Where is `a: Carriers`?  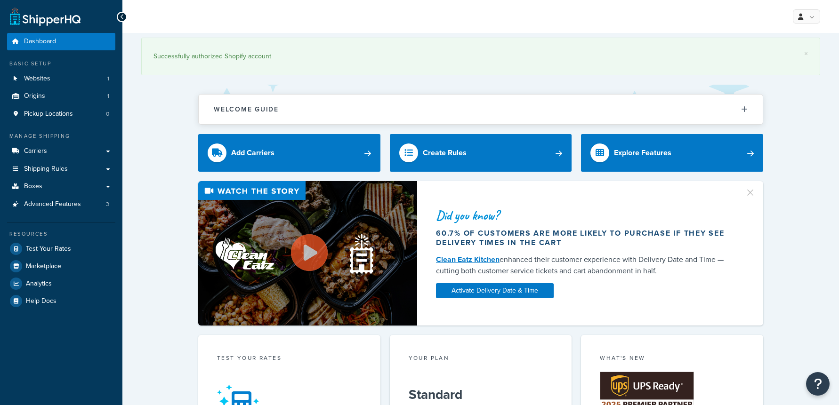
a: Carriers is located at coordinates (61, 151).